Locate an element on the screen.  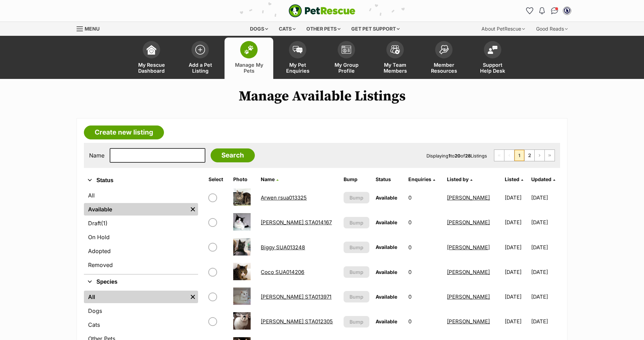
button: Species is located at coordinates (141, 282).